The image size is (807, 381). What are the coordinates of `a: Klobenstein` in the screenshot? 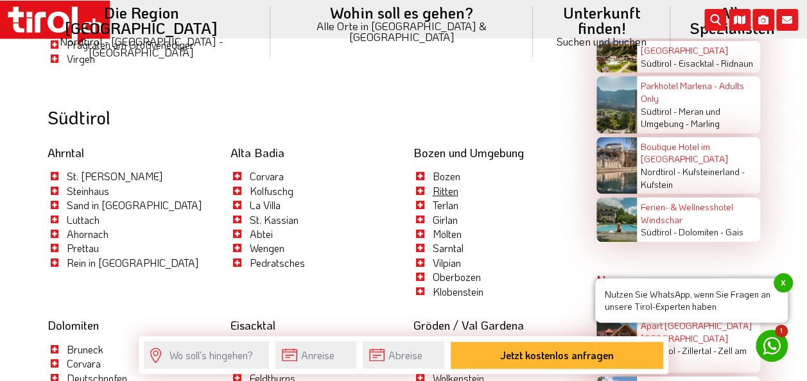 It's located at (457, 291).